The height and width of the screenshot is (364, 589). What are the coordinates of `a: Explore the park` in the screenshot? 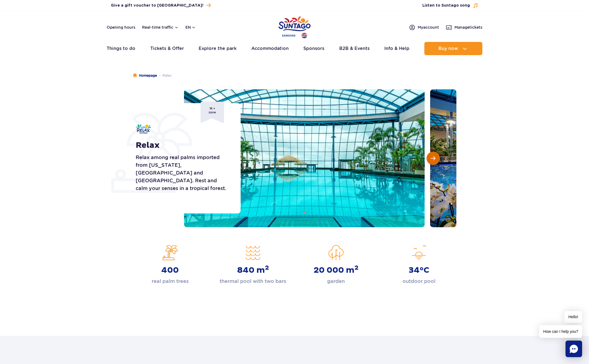 It's located at (218, 48).